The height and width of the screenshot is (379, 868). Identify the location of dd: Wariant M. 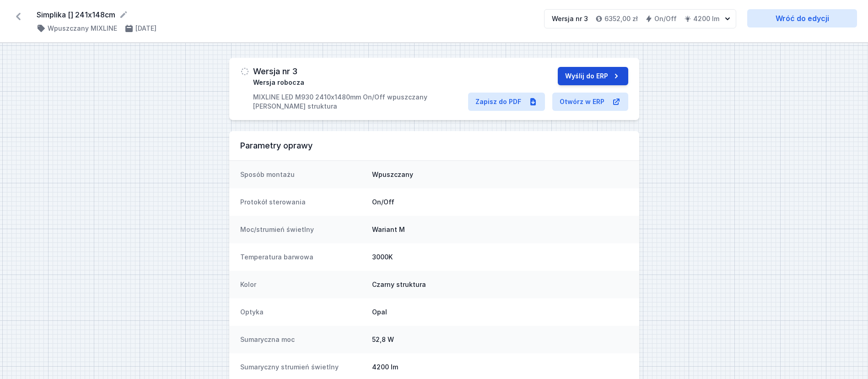
(500, 229).